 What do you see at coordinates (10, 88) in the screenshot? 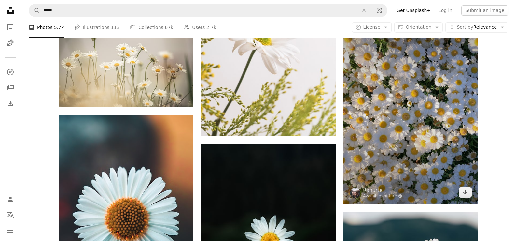
I see `a: Collections` at bounding box center [10, 88].